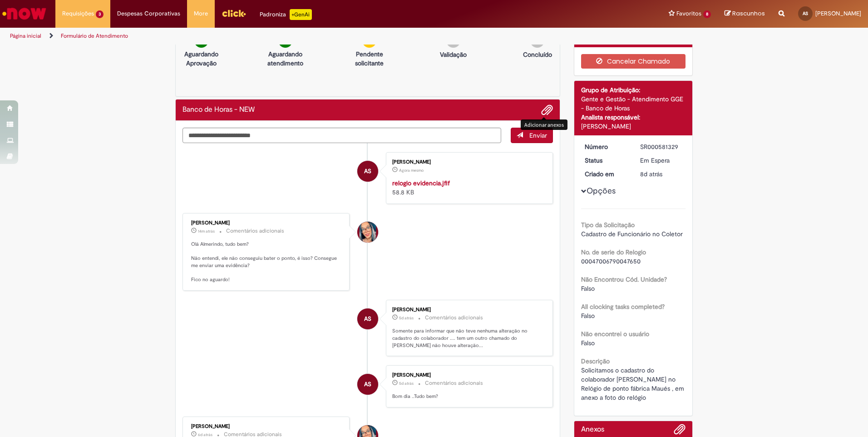 The height and width of the screenshot is (437, 868). I want to click on div: SR000581329, so click(661, 147).